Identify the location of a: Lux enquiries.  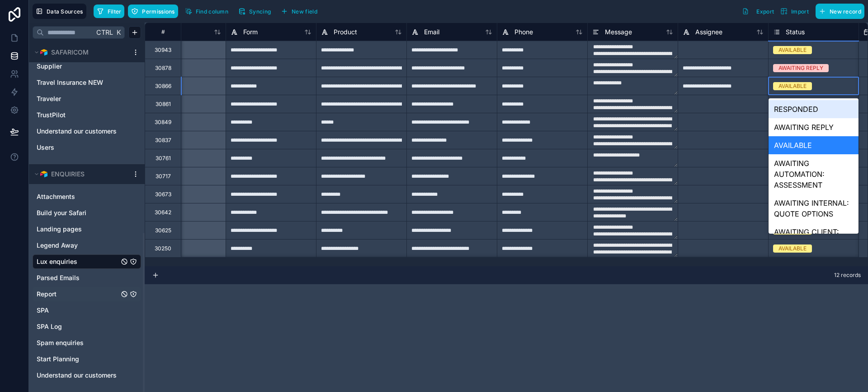
(77, 262).